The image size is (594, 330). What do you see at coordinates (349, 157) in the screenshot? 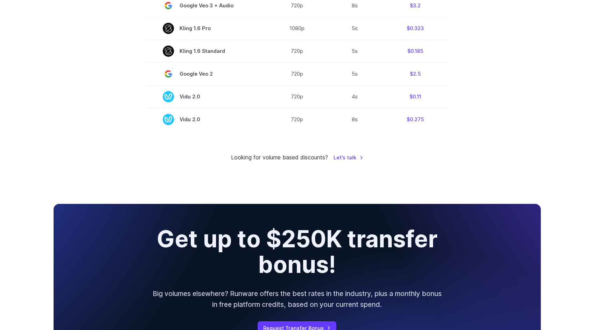
I see `a: Let's talk` at bounding box center [349, 157].